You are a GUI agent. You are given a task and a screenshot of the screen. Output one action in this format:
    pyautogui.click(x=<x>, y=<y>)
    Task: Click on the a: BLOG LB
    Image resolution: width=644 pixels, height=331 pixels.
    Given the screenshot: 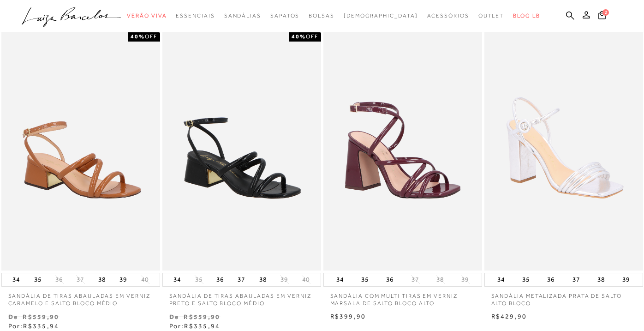 What is the action you would take?
    pyautogui.click(x=526, y=16)
    